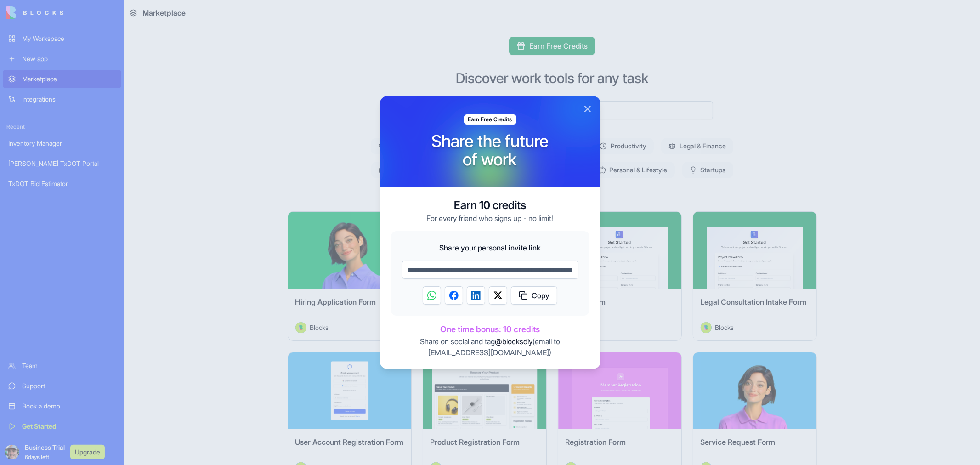 This screenshot has height=465, width=980. I want to click on span: Share your personal invite link, so click(490, 247).